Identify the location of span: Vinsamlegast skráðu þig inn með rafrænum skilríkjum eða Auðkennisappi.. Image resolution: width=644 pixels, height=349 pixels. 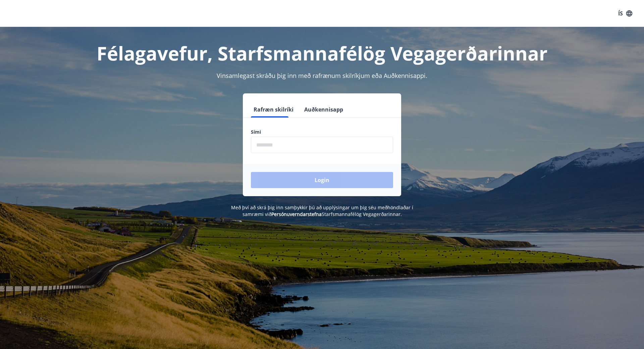
(322, 75).